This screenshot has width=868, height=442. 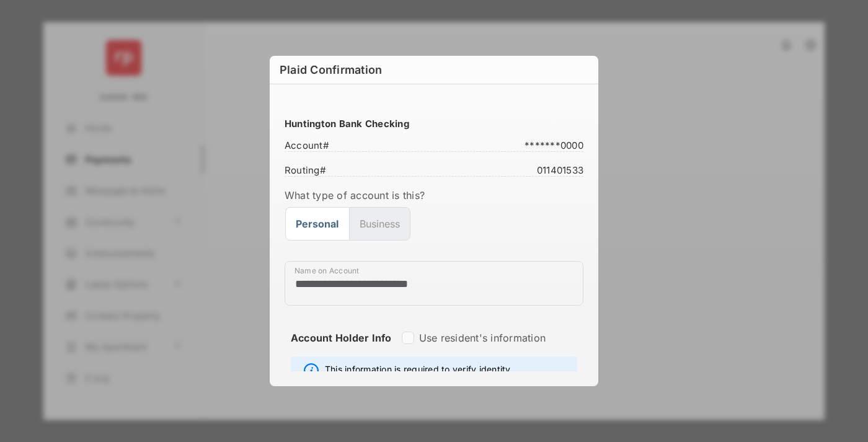 What do you see at coordinates (434, 124) in the screenshot?
I see `h3: Huntington Bank Checking` at bounding box center [434, 124].